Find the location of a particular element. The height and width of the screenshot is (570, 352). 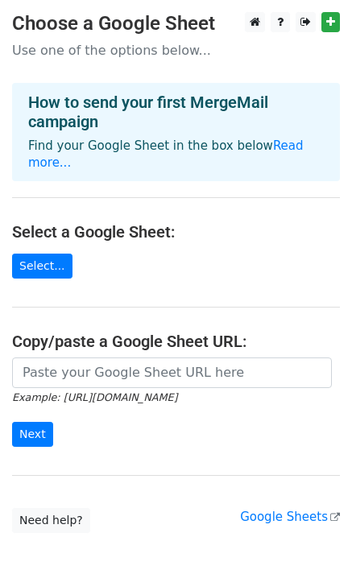

h4: How to send your first MergeMail campaign is located at coordinates (176, 112).